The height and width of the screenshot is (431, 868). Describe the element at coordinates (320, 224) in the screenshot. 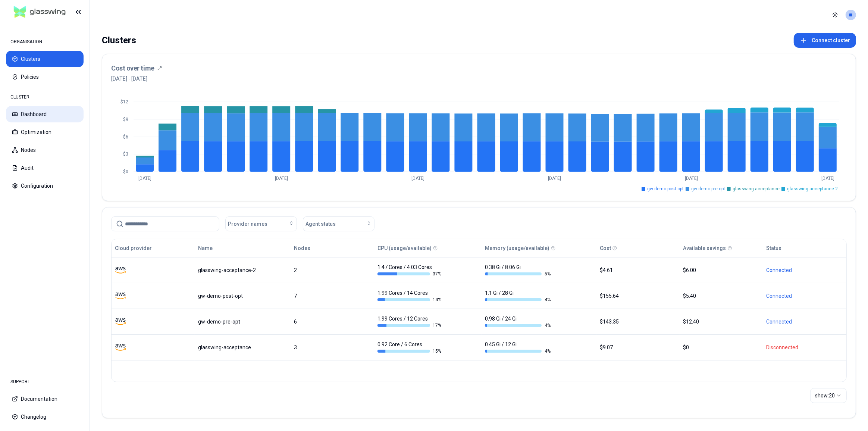

I see `span: Agent status` at that location.